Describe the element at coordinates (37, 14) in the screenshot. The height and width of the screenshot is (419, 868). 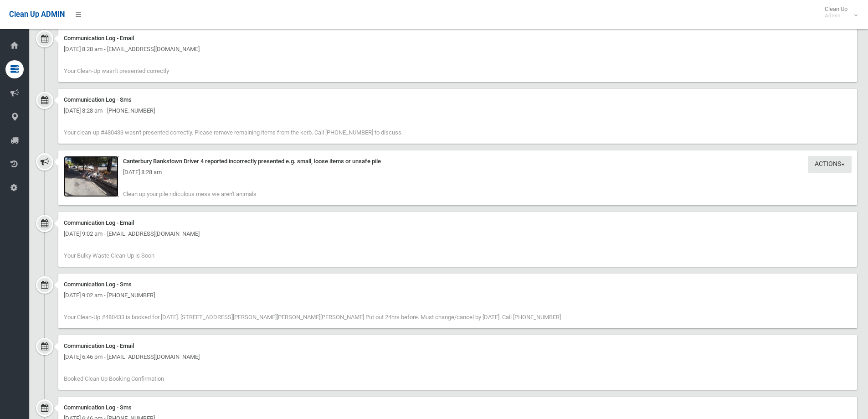
I see `span: Clean Up ADMIN` at that location.